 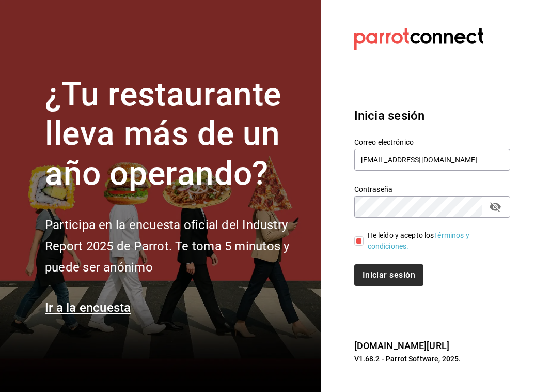 What do you see at coordinates (177, 246) in the screenshot?
I see `h2: Participa en la encuesta oficial del Industry Report 2025 de Parrot. Te toma 5 minutos y puede se...` at bounding box center [177, 246].